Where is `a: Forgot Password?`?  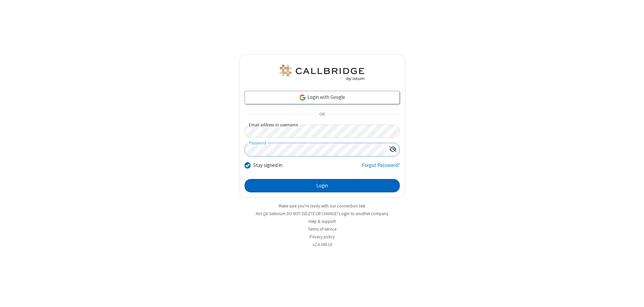
a: Forgot Password? is located at coordinates (381, 168).